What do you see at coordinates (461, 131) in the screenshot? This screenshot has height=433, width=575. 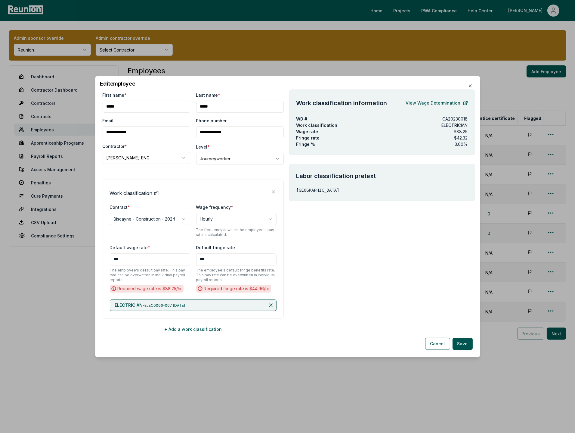 I see `p: $88.25` at bounding box center [461, 131].